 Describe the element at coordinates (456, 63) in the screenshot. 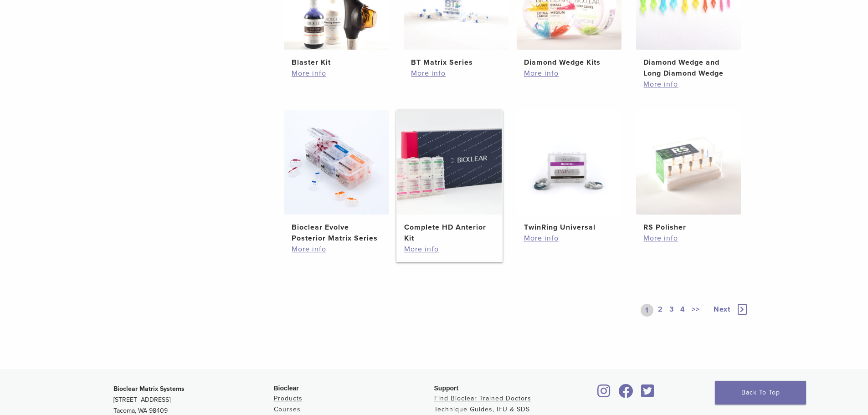

I see `h2: BT Matrix Series` at that location.